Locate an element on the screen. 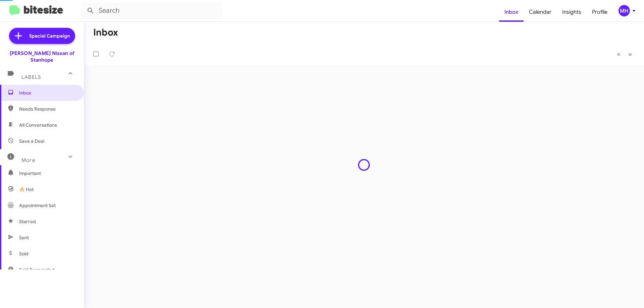 This screenshot has height=308, width=644. a: Inbox is located at coordinates (511, 12).